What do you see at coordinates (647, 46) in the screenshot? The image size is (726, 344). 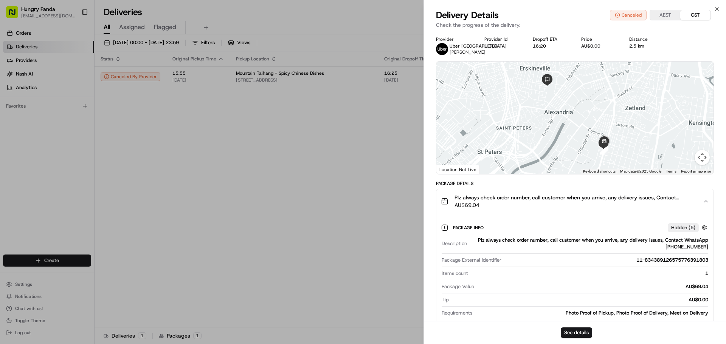 I see `div: 2.5 km` at bounding box center [647, 46].